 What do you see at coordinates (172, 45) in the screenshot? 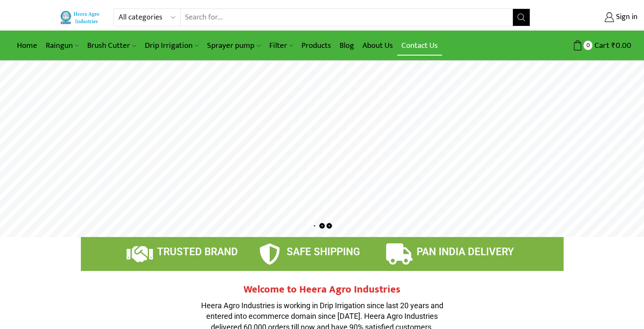
I see `a: Drip Irrigation` at bounding box center [172, 45].